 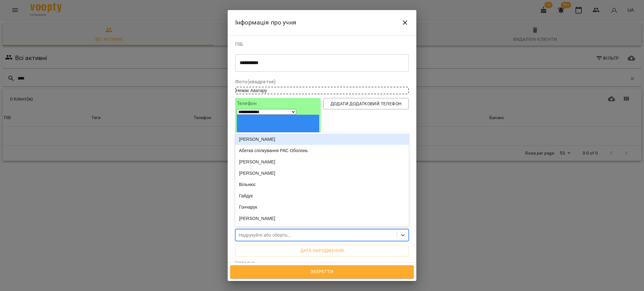 I want to click on button: Додати додатковий телефон, so click(x=366, y=104).